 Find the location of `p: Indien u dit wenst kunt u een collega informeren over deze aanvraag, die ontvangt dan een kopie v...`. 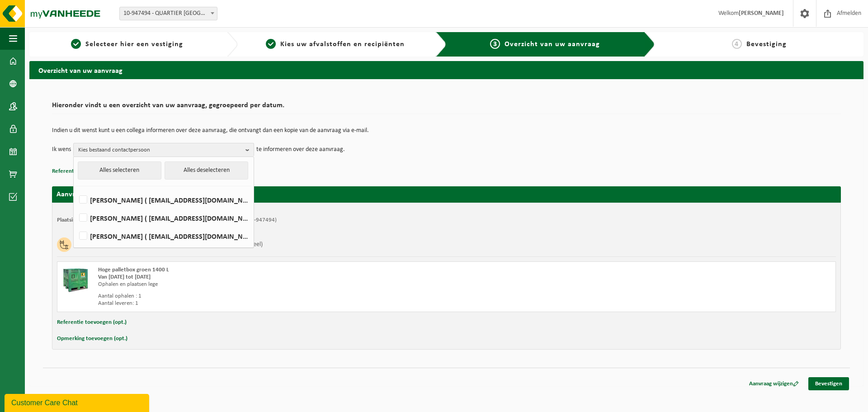

p: Indien u dit wenst kunt u een collega informeren over deze aanvraag, die ontvangt dan een kopie v... is located at coordinates (446, 131).